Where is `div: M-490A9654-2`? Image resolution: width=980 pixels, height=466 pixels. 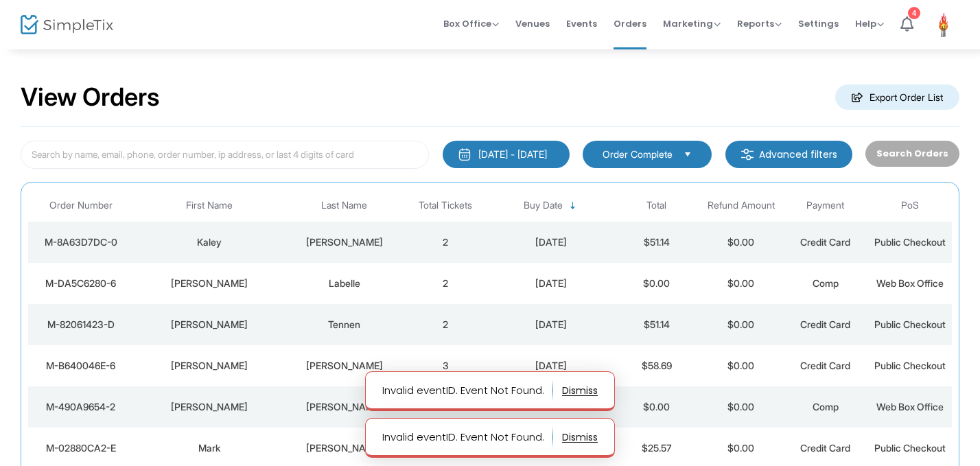
div: M-490A9654-2 is located at coordinates (81, 407).